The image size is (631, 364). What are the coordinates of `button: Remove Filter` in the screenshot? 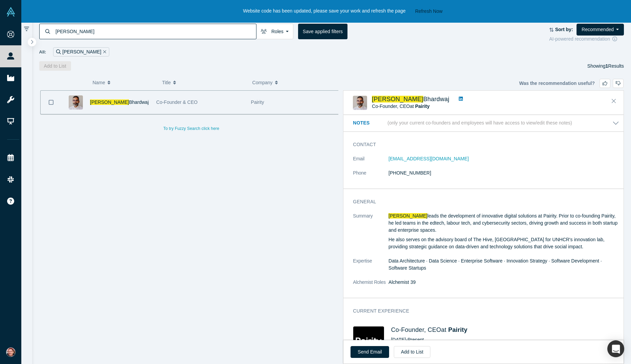 It's located at (104, 51).